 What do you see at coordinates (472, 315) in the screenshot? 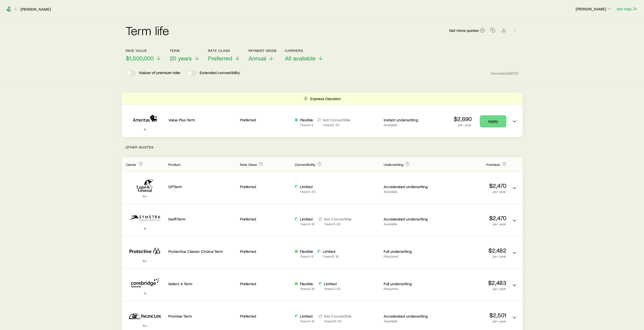
I see `p: $2,501` at bounding box center [472, 315].